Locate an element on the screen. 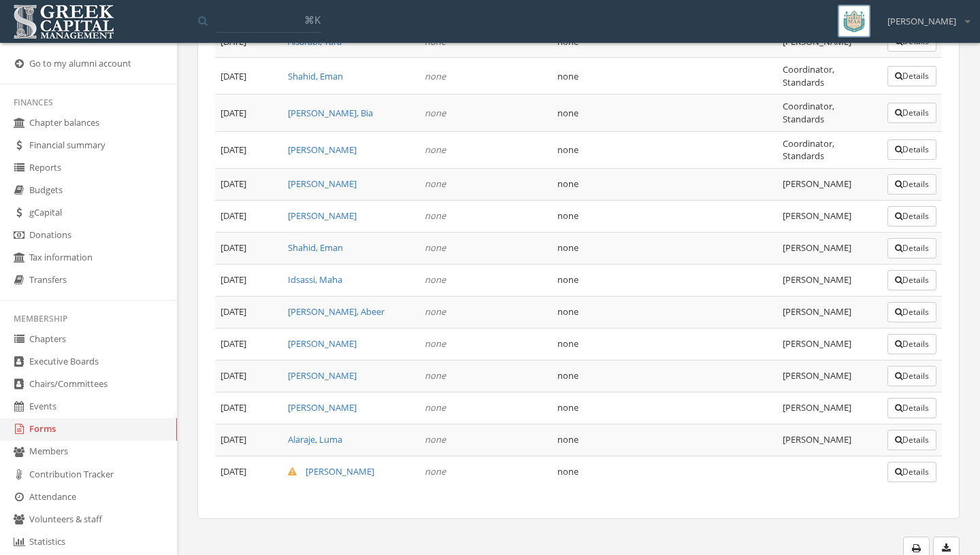 The height and width of the screenshot is (555, 980). a: Alaraje, Luma is located at coordinates (315, 439).